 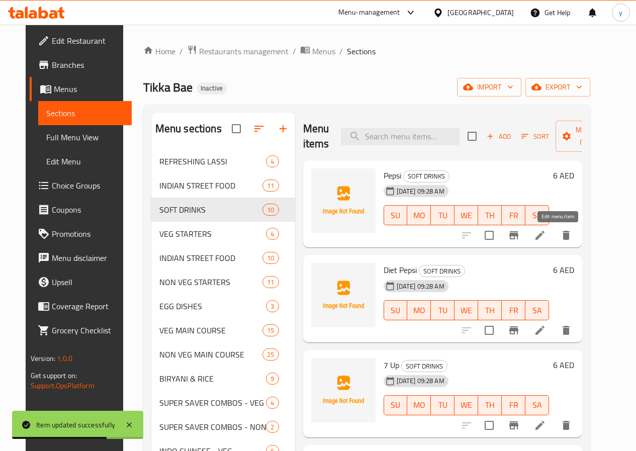 What do you see at coordinates (513, 310) in the screenshot?
I see `button: FR` at bounding box center [513, 310].